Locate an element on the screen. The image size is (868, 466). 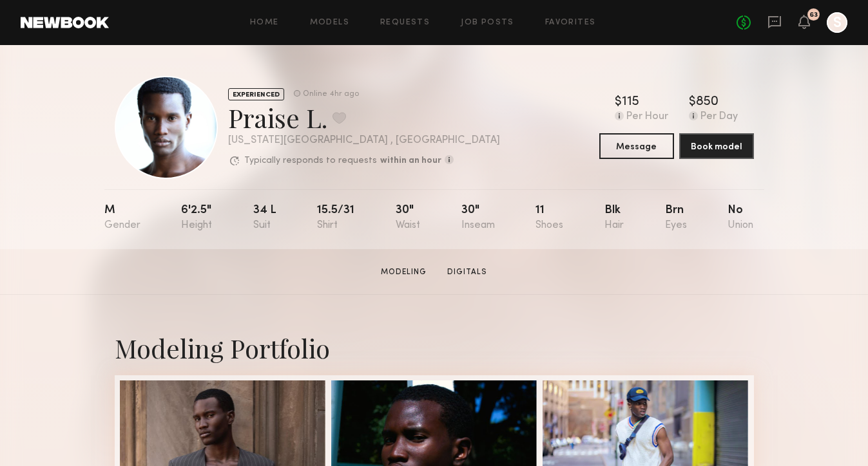
a: Home is located at coordinates (264, 22).